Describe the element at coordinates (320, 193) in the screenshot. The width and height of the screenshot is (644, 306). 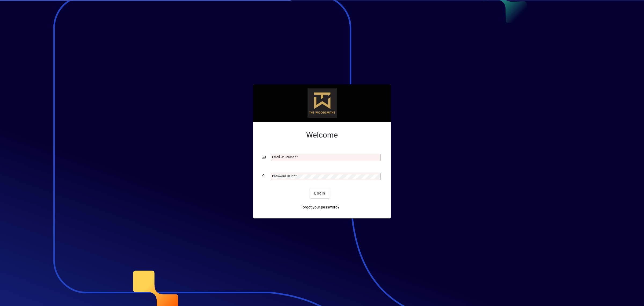
I see `span: Login` at that location.